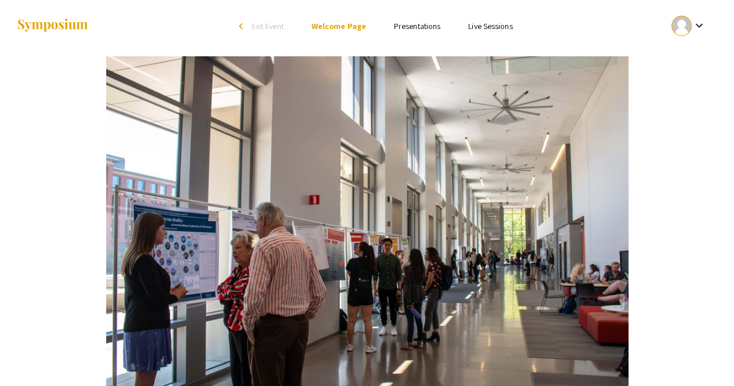 The height and width of the screenshot is (386, 734). I want to click on a: Live Sessions, so click(490, 26).